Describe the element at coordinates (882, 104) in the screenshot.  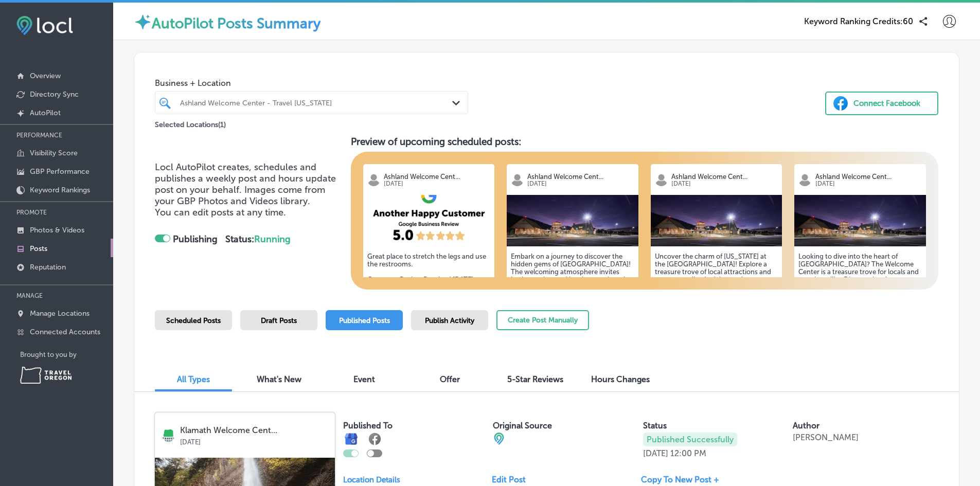
I see `button: Connect Facebook` at that location.